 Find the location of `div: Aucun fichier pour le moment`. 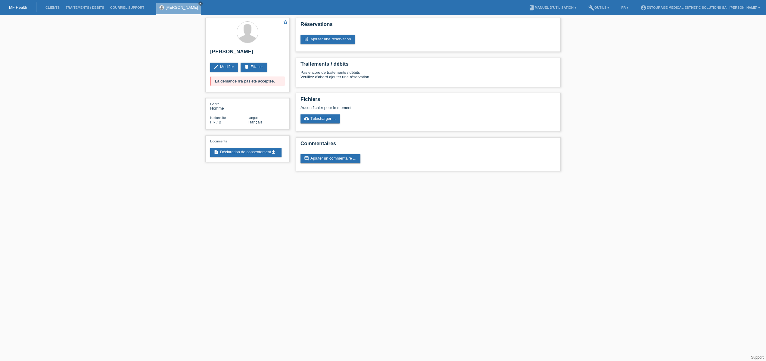

div: Aucun fichier pour le moment is located at coordinates (392, 108).